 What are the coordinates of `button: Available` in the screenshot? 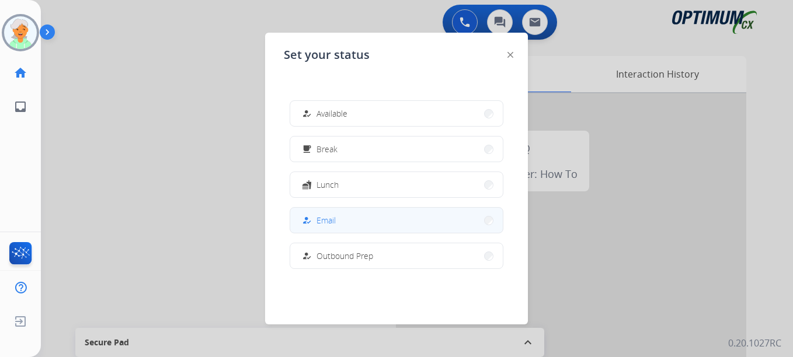 It's located at (396, 113).